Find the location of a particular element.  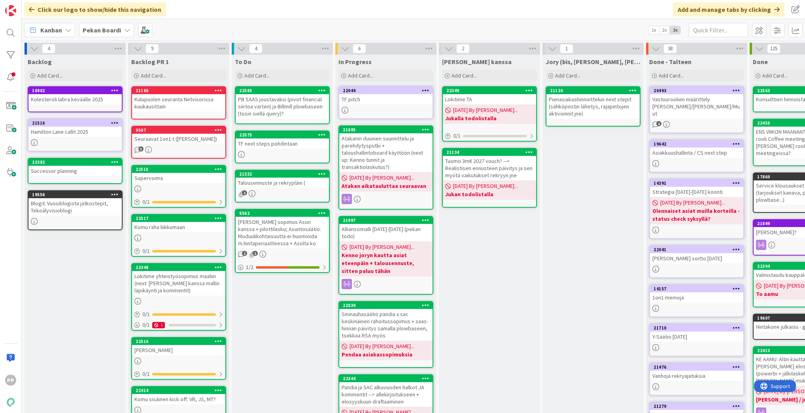

a: 16902Kolesteroli labra keväälle 2025 is located at coordinates (75, 99).